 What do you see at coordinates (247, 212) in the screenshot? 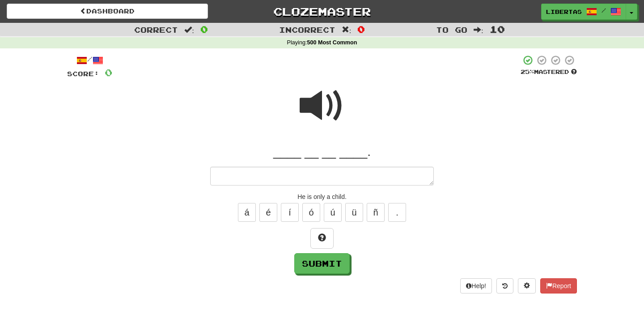
I see `button: á` at bounding box center [247, 212].